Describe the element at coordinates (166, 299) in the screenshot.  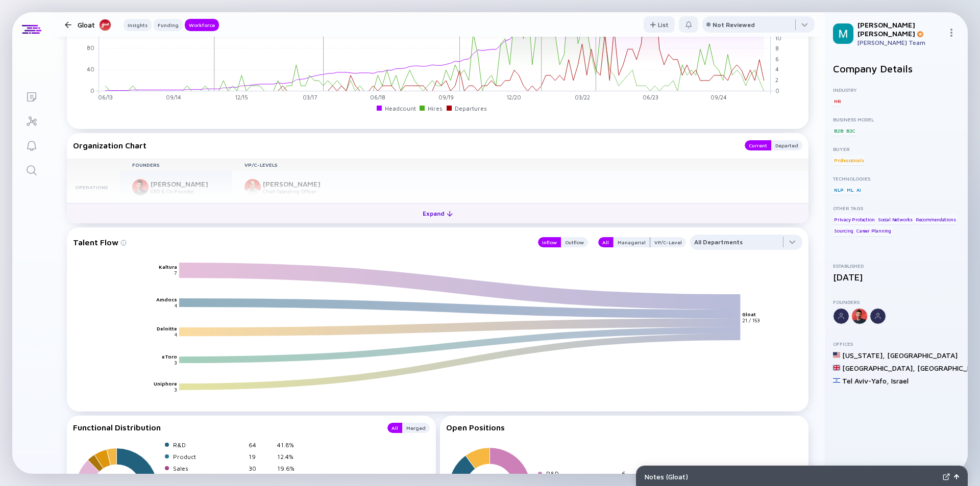
I see `text: Amdocs` at that location.